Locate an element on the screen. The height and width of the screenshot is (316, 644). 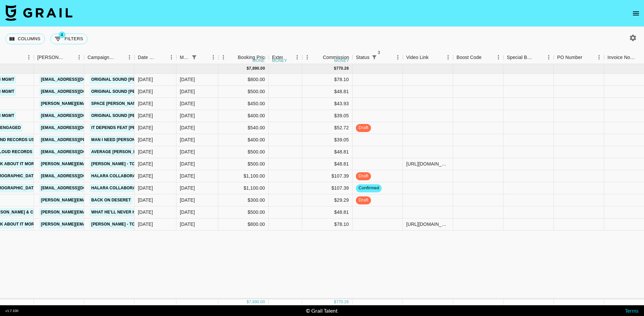
div: Commission is located at coordinates (336, 57).